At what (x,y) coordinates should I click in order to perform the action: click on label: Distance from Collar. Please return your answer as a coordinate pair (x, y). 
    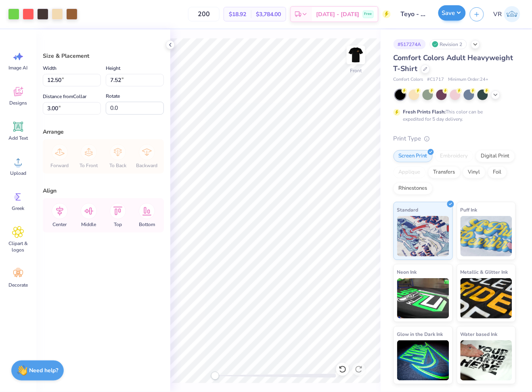
    Looking at the image, I should click on (65, 97).